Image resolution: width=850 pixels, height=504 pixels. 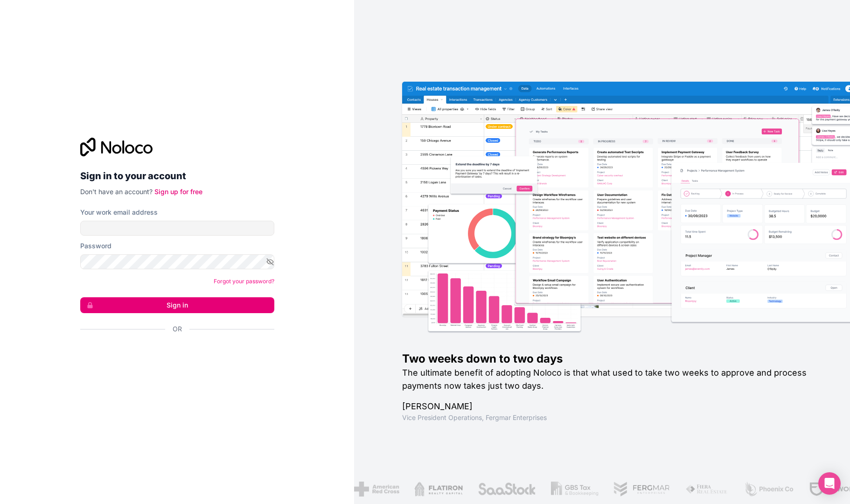 What do you see at coordinates (506, 489) in the screenshot?
I see `img: /assets/saastock-C6Zbiodz.png` at bounding box center [506, 489].